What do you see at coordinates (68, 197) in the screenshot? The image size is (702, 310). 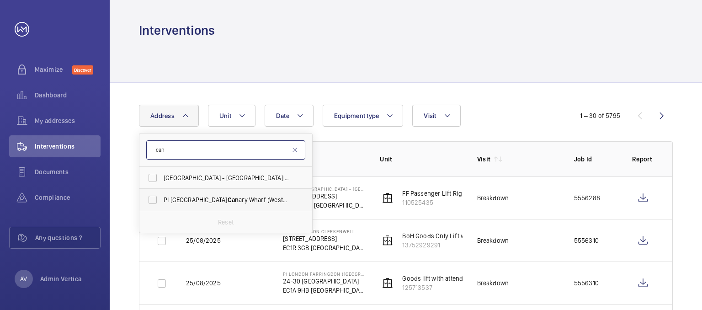 I see `span: Compliance` at bounding box center [68, 197].